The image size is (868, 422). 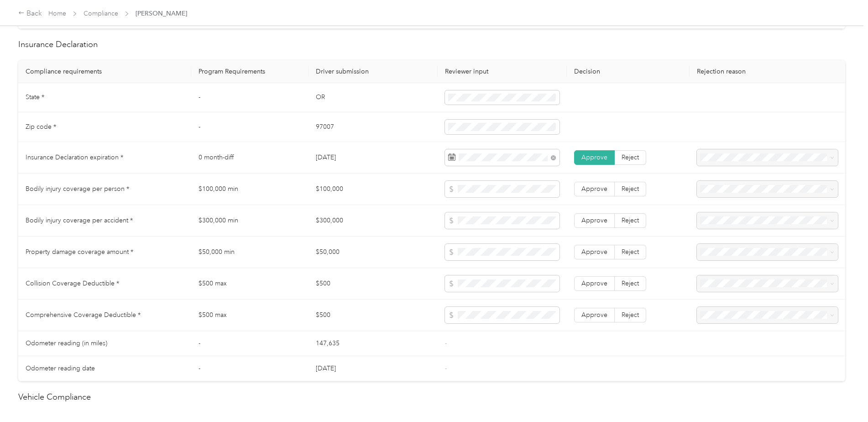 I want to click on th: Compliance requirements, so click(x=105, y=72).